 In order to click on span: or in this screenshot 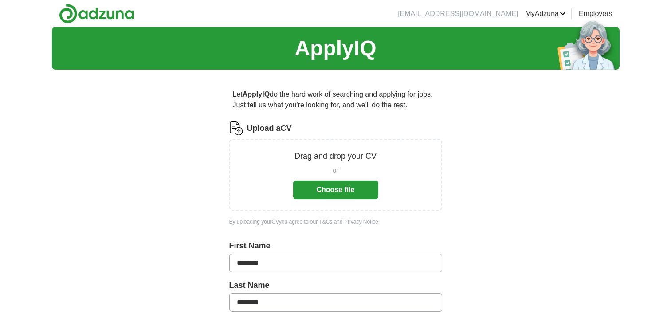, I will do `click(335, 170)`.